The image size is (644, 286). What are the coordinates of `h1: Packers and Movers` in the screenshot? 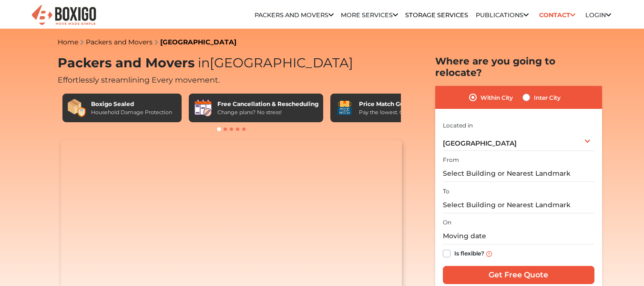 It's located at (232, 63).